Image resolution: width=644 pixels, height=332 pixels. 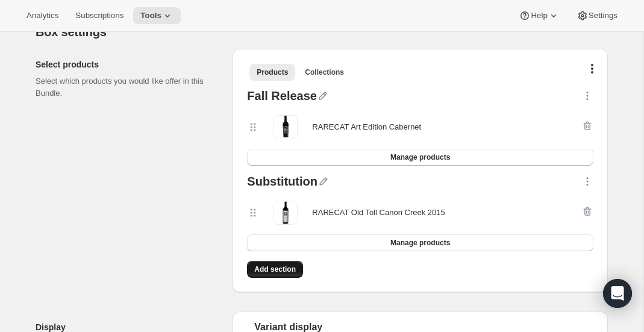 I want to click on span: Analytics, so click(x=42, y=16).